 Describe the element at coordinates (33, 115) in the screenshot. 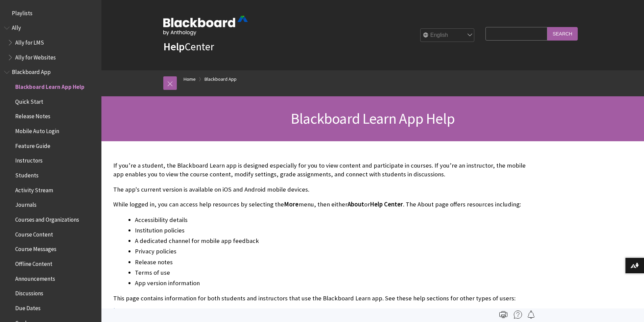

I see `span: Release Notes` at that location.